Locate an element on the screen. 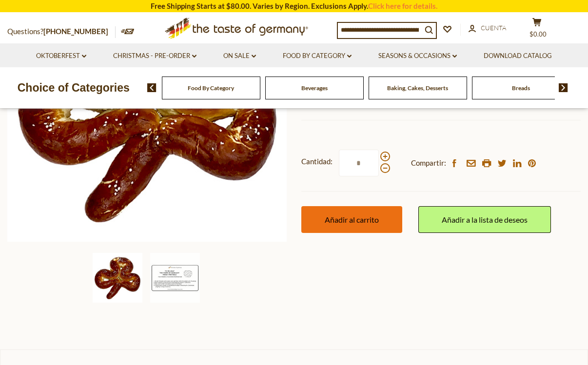 The image size is (588, 365). span: Cuenta is located at coordinates (493, 28).